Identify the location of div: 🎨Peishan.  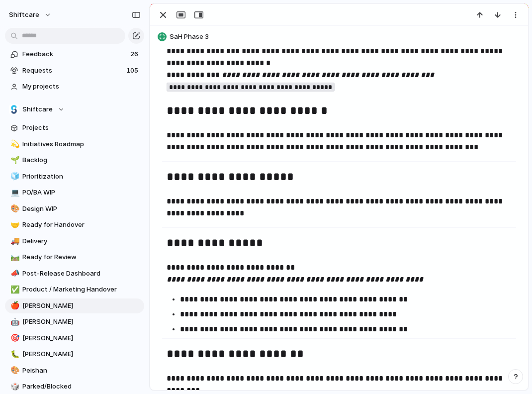
(75, 370).